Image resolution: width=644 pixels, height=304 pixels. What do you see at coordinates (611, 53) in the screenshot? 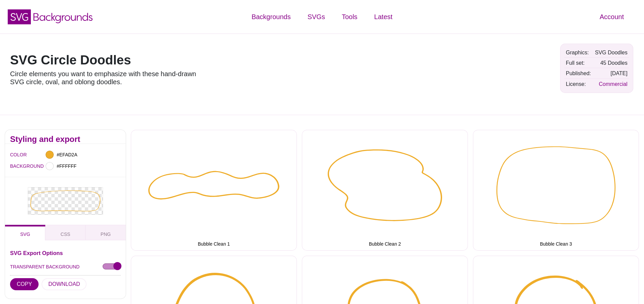
I see `td: SVG Doodles` at bounding box center [611, 53].